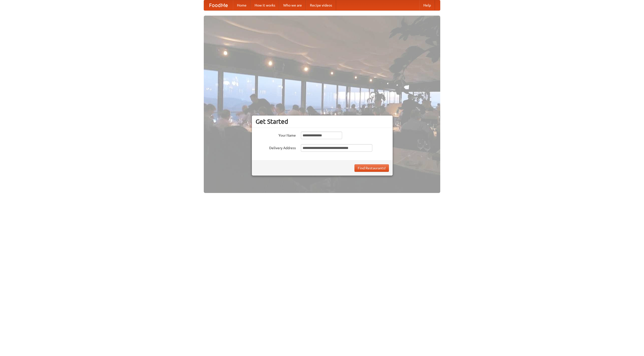 Image resolution: width=644 pixels, height=356 pixels. What do you see at coordinates (265, 6) in the screenshot?
I see `a: How it works` at bounding box center [265, 6].